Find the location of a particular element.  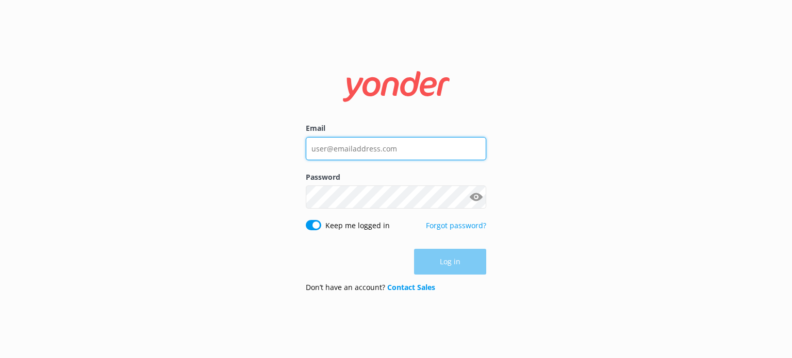

label: Email is located at coordinates (396, 128).